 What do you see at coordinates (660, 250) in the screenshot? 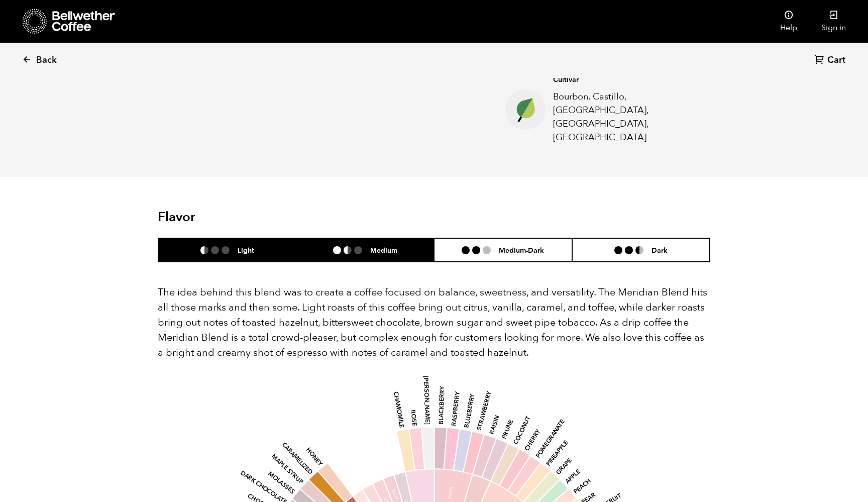
I see `h6: Dark` at bounding box center [660, 250].